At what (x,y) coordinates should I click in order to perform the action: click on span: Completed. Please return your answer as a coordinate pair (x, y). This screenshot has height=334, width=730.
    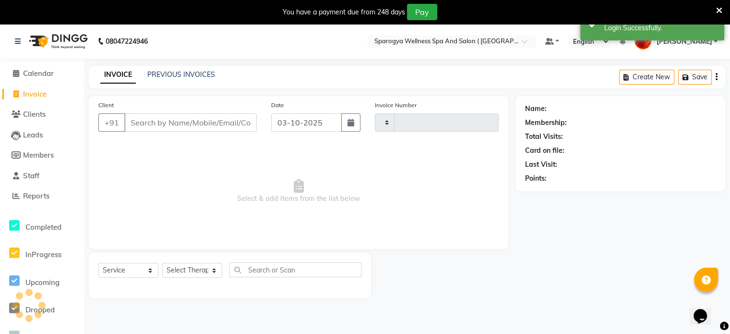
    Looking at the image, I should click on (43, 227).